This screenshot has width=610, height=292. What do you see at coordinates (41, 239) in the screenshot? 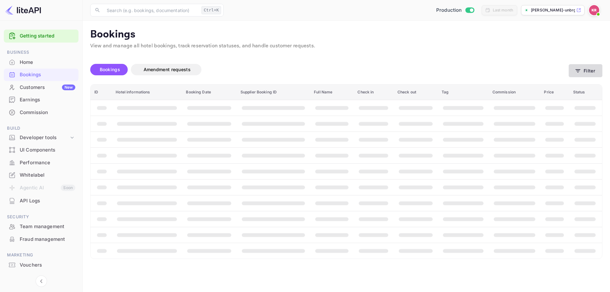
I see `a: Fraud management` at bounding box center [41, 239].